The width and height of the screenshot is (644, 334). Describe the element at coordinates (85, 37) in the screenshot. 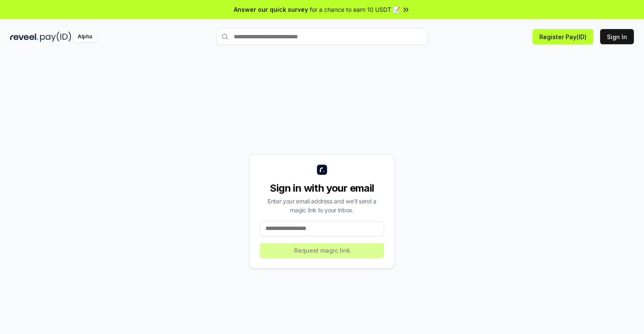

I see `div: Alpha` at that location.